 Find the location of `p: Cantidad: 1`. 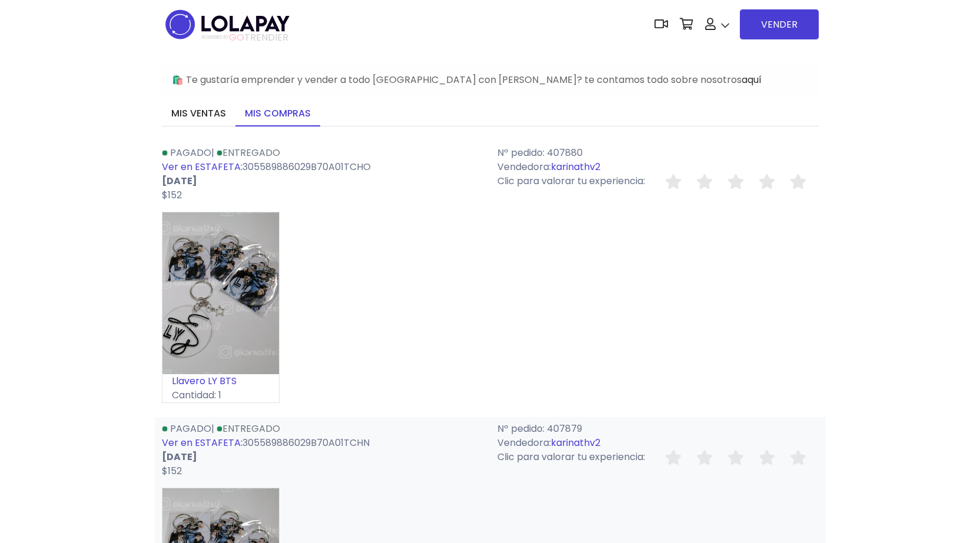

p: Cantidad: 1 is located at coordinates (221, 395).